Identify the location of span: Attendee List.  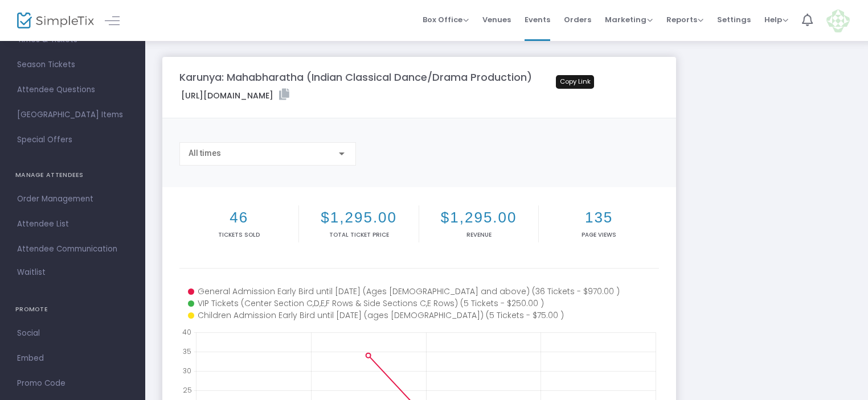
(72, 224).